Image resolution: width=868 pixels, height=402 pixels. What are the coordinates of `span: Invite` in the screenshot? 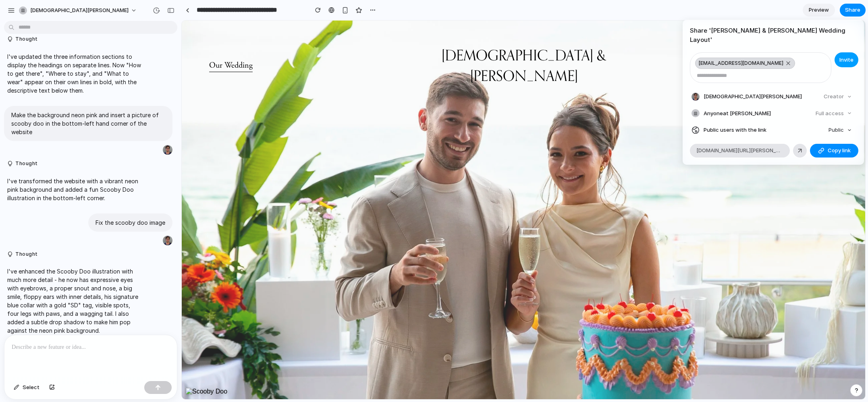 It's located at (846, 60).